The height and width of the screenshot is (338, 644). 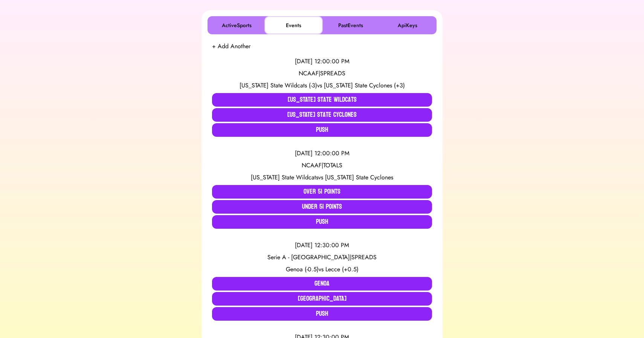 What do you see at coordinates (237, 25) in the screenshot?
I see `button: ActiveSports` at bounding box center [237, 25].